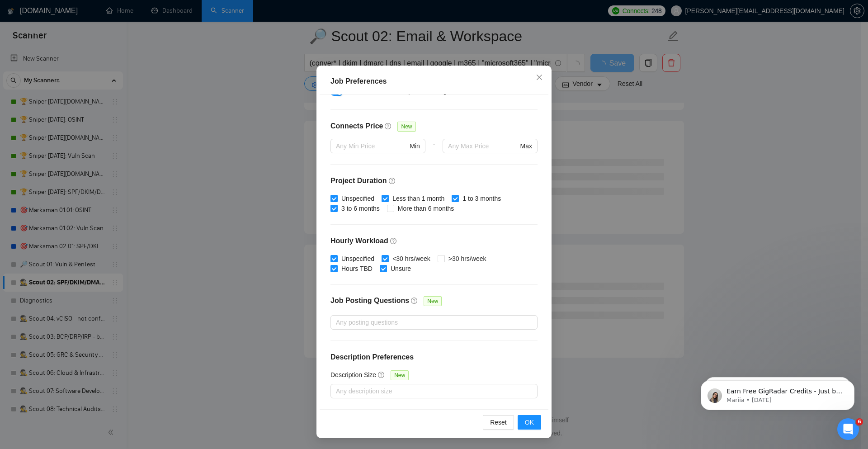 The width and height of the screenshot is (868, 449). Describe the element at coordinates (415, 146) in the screenshot. I see `span: Min` at that location.